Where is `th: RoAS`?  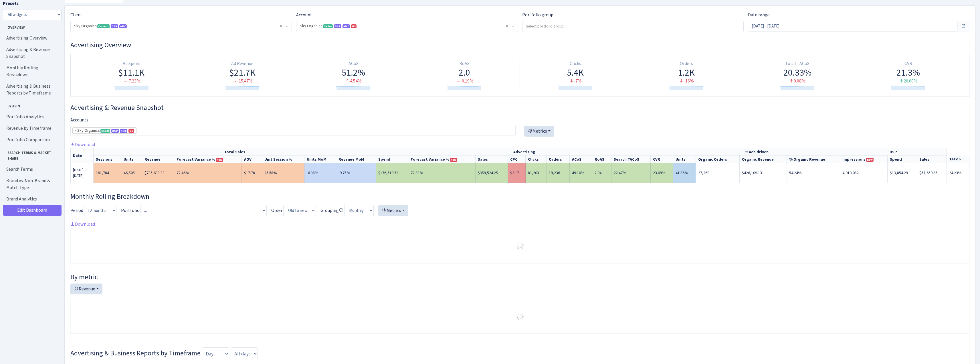
th: RoAS is located at coordinates (602, 159).